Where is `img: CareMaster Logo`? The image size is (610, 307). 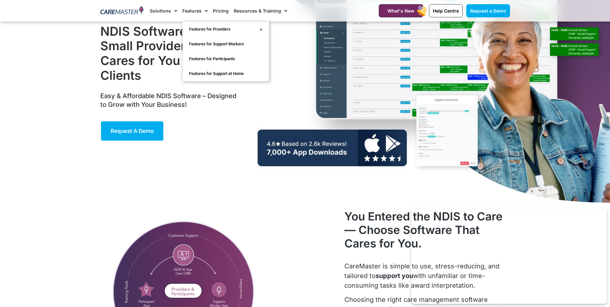 img: CareMaster Logo is located at coordinates (122, 11).